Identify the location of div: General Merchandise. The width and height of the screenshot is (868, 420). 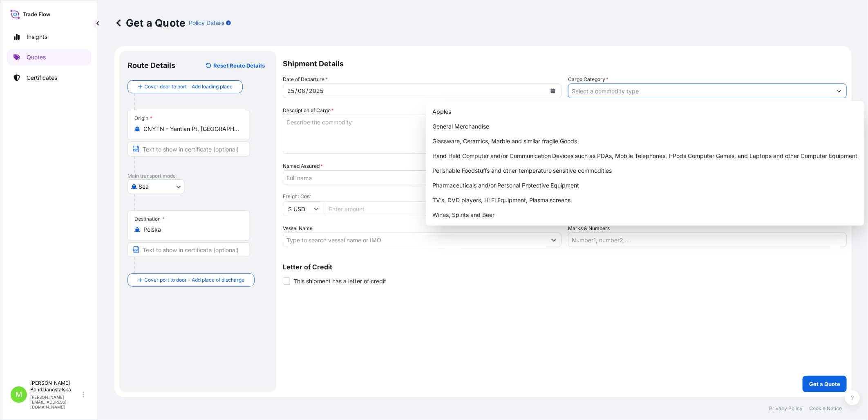
(645, 127).